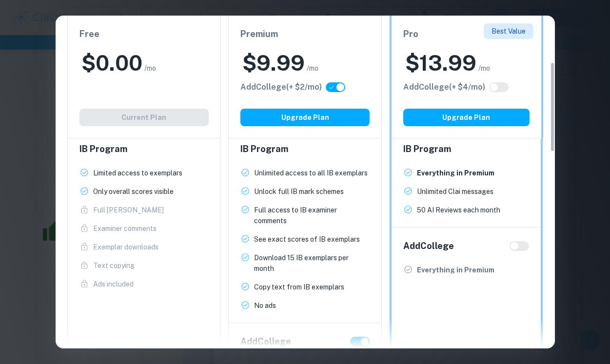 This screenshot has height=364, width=610. I want to click on p: Exemplar downloads, so click(126, 247).